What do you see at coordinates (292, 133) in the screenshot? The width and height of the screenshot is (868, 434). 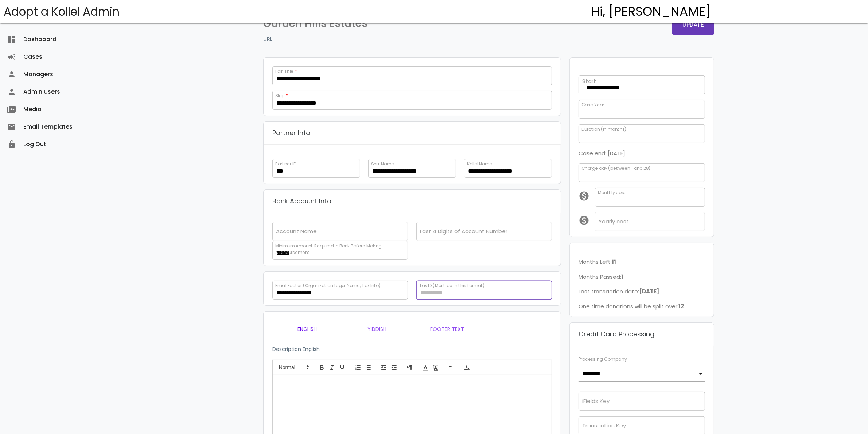 I see `p: Partner Info` at bounding box center [292, 133].